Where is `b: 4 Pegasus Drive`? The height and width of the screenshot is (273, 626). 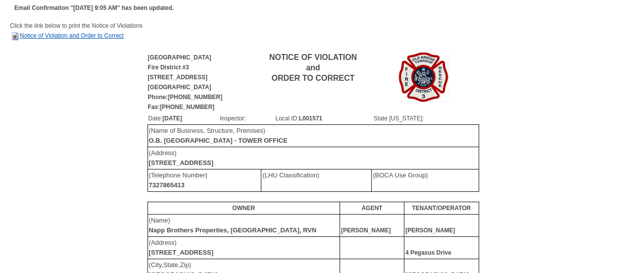
b: 4 Pegasus Drive is located at coordinates (428, 252).